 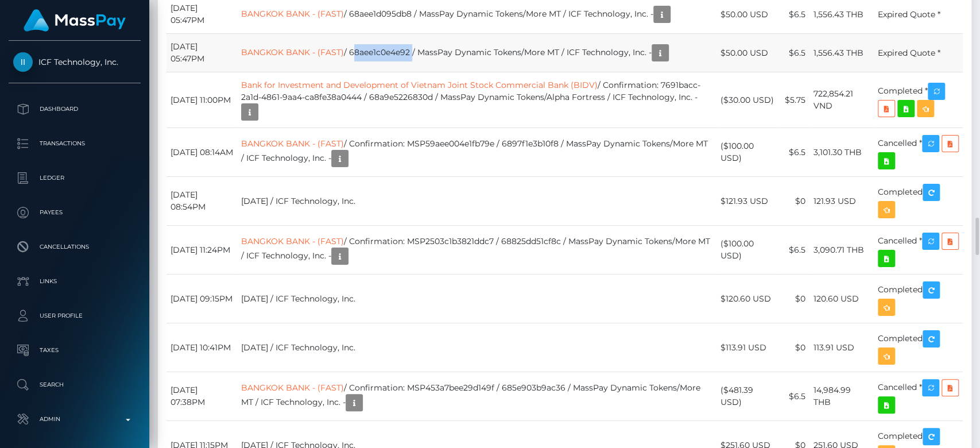 I want to click on a: Transactions, so click(x=75, y=144).